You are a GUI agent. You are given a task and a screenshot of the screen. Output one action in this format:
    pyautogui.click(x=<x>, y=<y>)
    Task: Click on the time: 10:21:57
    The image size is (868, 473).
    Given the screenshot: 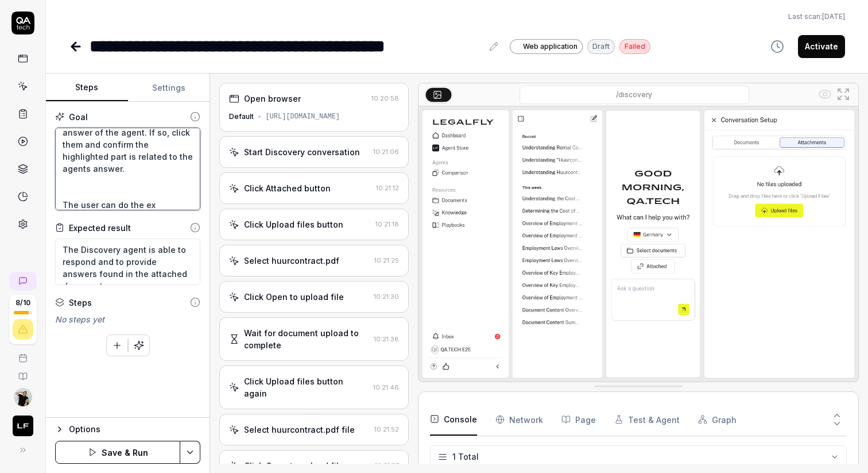 What is the action you would take?
    pyautogui.click(x=387, y=465)
    